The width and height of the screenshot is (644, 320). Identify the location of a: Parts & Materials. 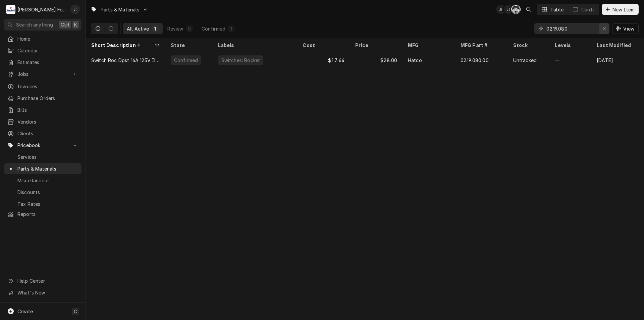
(43, 168).